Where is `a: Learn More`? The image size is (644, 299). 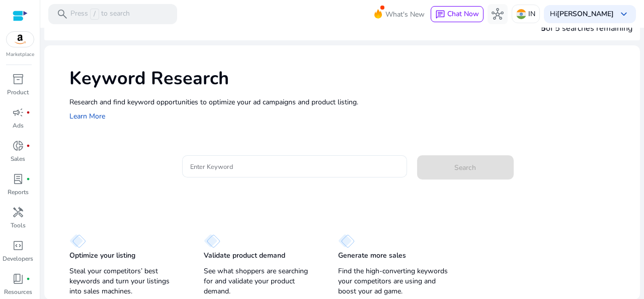 a: Learn More is located at coordinates (87, 116).